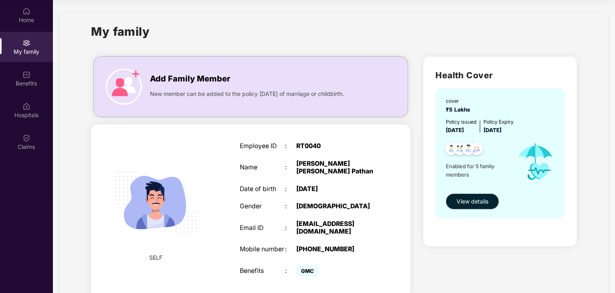 Image resolution: width=615 pixels, height=293 pixels. I want to click on span: ₹5 Lakhs, so click(460, 109).